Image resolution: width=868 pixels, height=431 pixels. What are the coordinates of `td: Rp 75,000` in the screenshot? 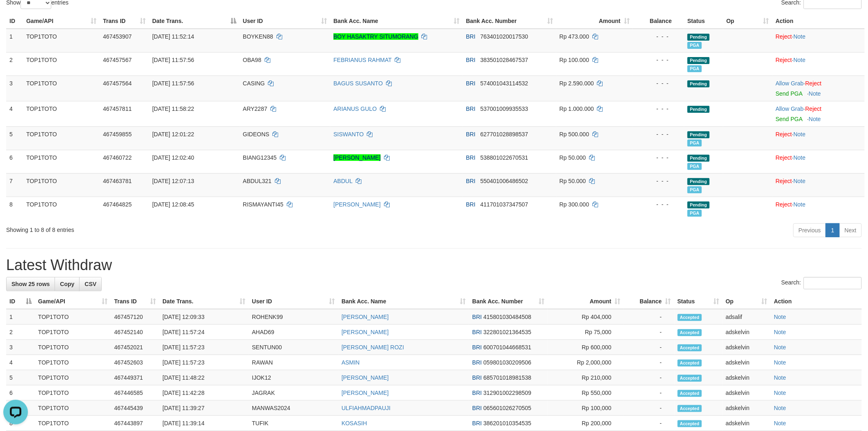 It's located at (586, 332).